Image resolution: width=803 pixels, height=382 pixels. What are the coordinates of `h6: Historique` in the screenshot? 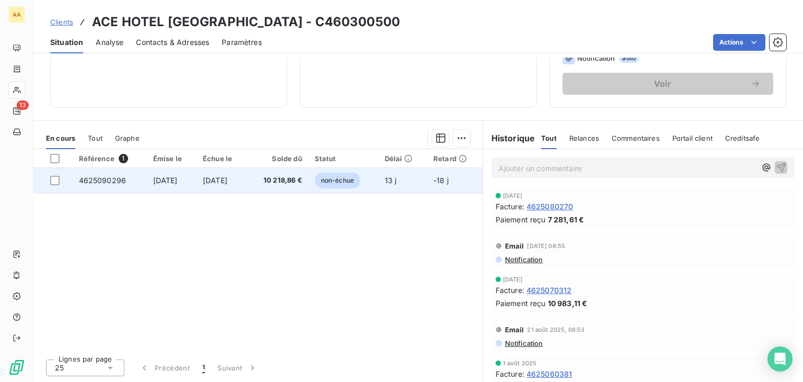 It's located at (509, 138).